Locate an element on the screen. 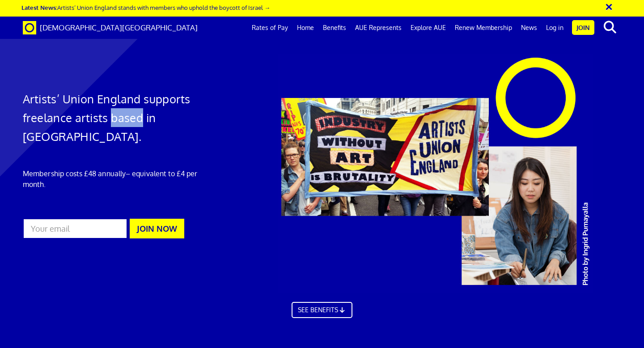 This screenshot has width=644, height=348. a: Rates of Pay is located at coordinates (270, 28).